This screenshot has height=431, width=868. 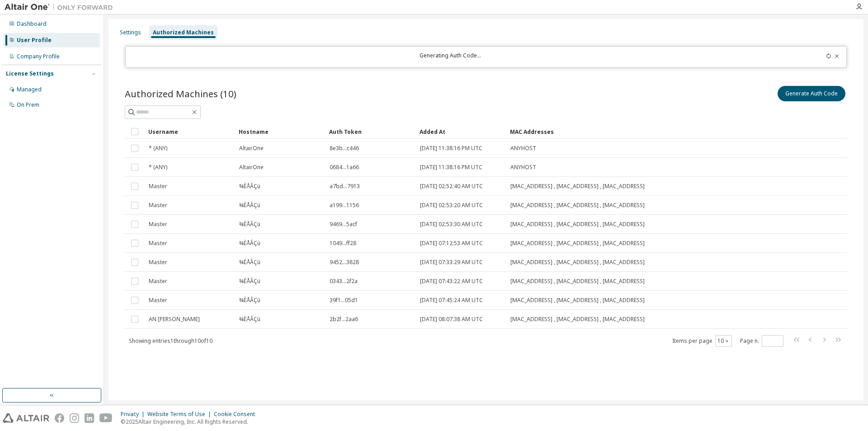 I want to click on div: License Settings, so click(x=30, y=74).